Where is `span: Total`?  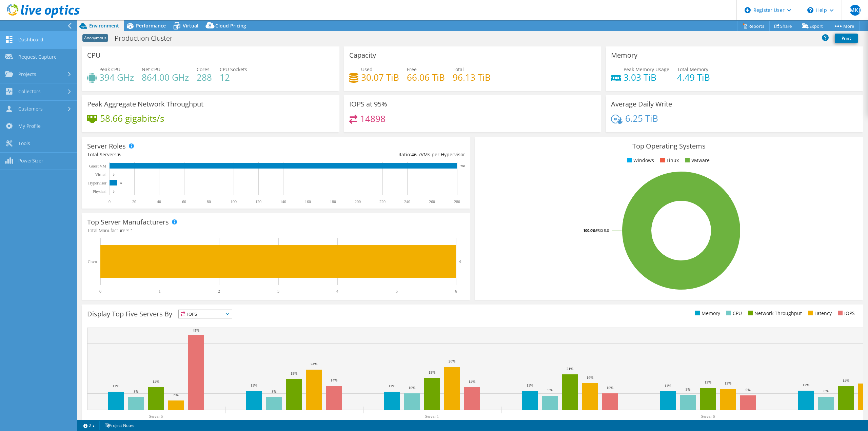
span: Total is located at coordinates (458, 69).